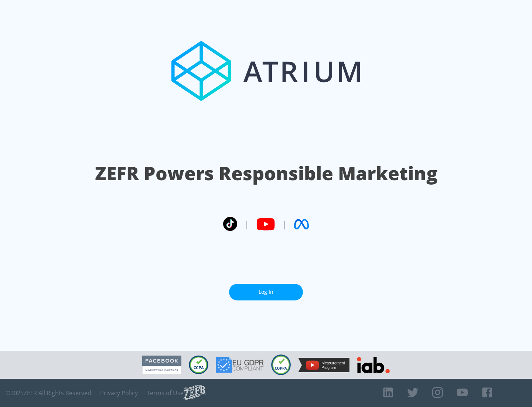 This screenshot has height=407, width=532. Describe the element at coordinates (198, 364) in the screenshot. I see `img: CCPA Compliant` at that location.